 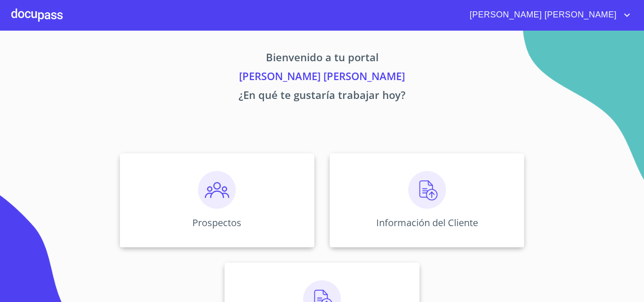 What do you see at coordinates (547, 15) in the screenshot?
I see `button: account of current user` at bounding box center [547, 15].